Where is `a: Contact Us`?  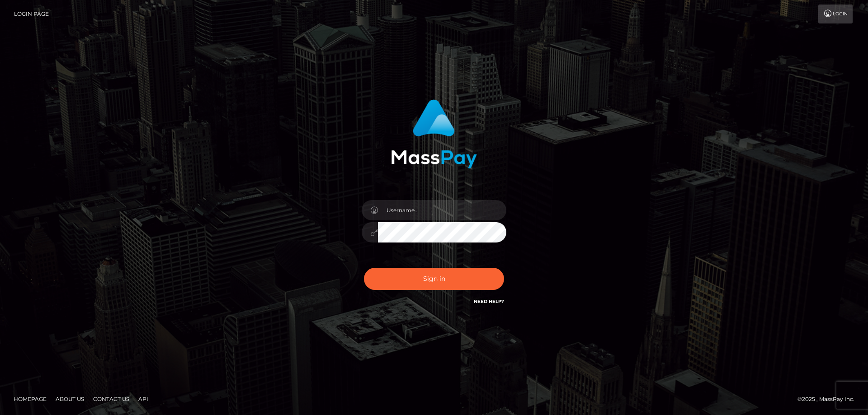
a: Contact Us is located at coordinates (111, 399).